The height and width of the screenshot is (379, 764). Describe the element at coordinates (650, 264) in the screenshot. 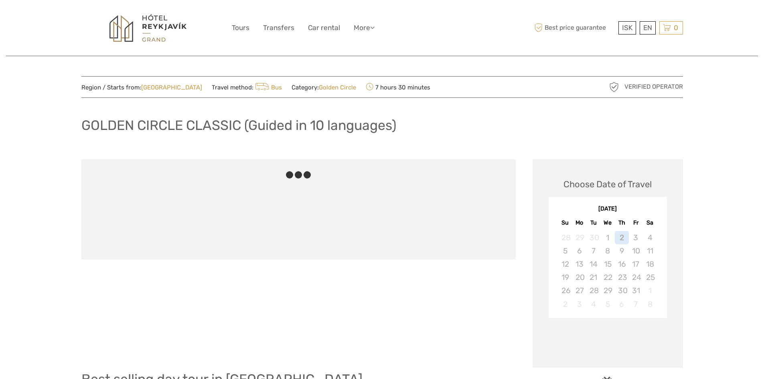

I see `div: Not available Saturday, October 18th, 2025` at that location.